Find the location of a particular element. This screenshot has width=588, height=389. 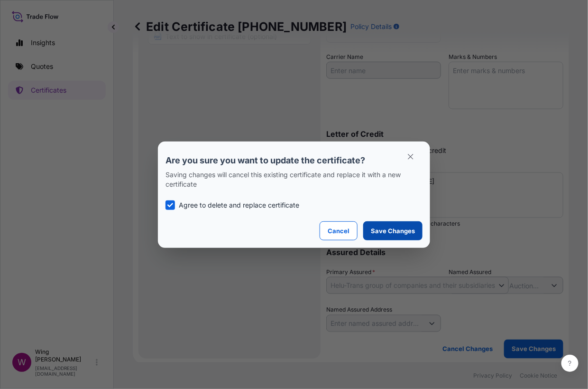

p: Cancel is located at coordinates (339, 230).